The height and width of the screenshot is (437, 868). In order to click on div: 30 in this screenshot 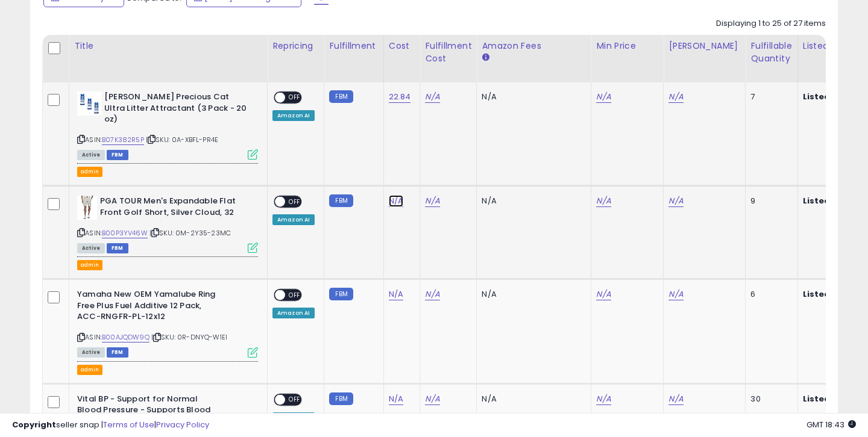, I will do `click(769, 399)`.